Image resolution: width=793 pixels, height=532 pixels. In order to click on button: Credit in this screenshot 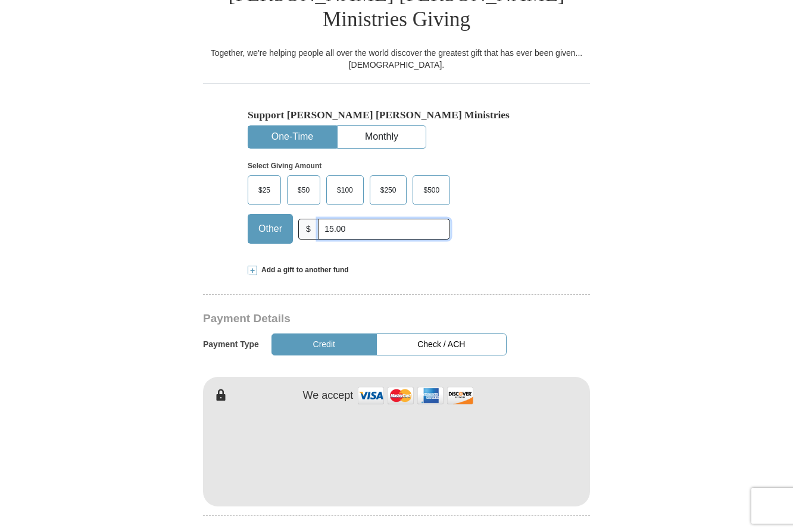, I will do `click(324, 345)`.